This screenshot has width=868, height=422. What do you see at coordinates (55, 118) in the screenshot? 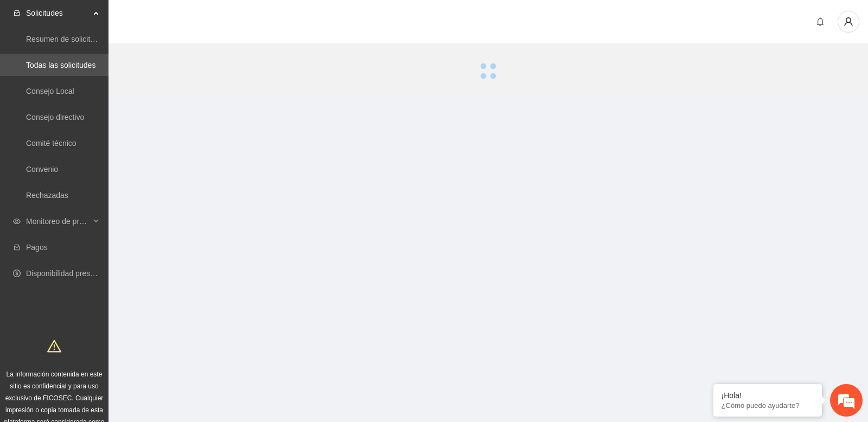
I see `a: Consejo directivo` at bounding box center [55, 118].